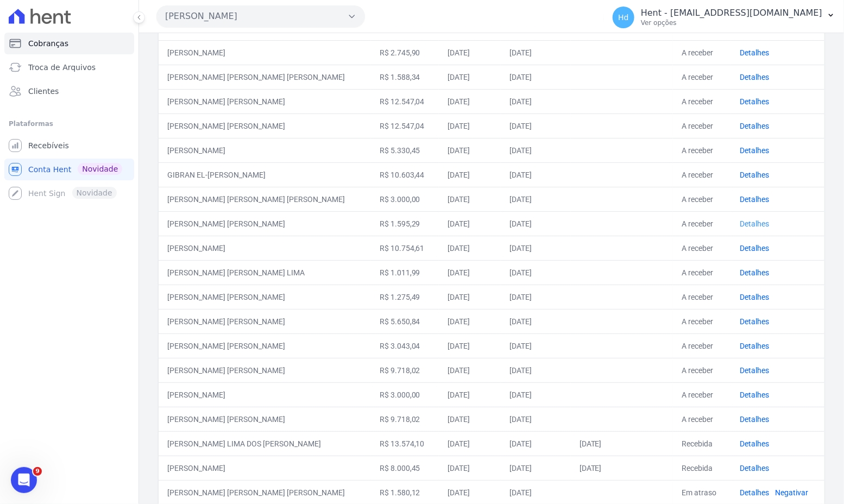 This screenshot has height=504, width=844. What do you see at coordinates (69, 169) in the screenshot?
I see `a: Conta Hent Novidade` at bounding box center [69, 169].